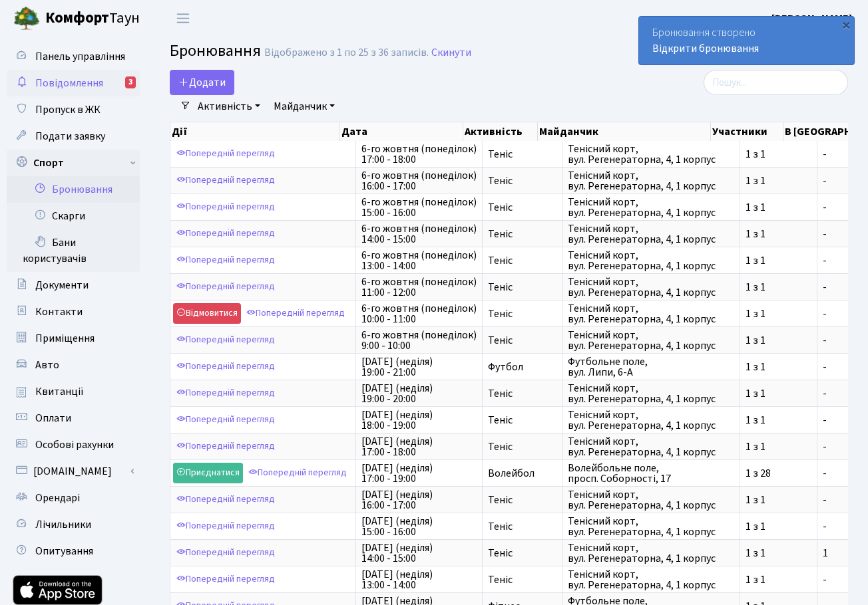 The height and width of the screenshot is (605, 868). Describe the element at coordinates (73, 190) in the screenshot. I see `a: Бронювання` at that location.